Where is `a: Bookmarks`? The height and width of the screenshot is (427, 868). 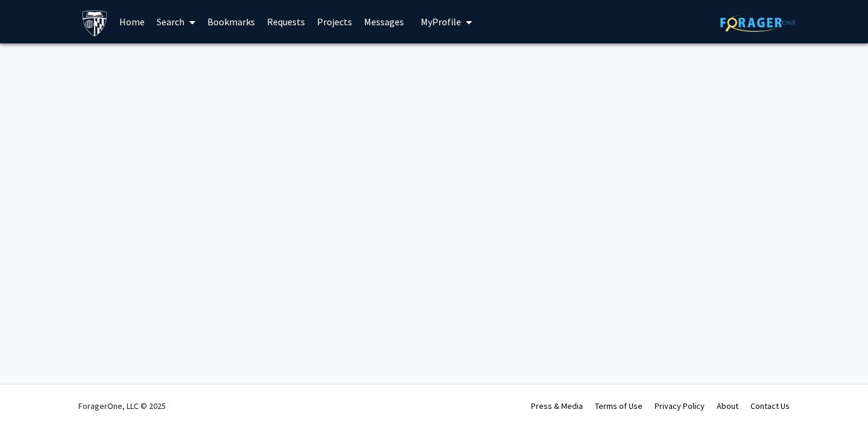
a: Bookmarks is located at coordinates (231, 21).